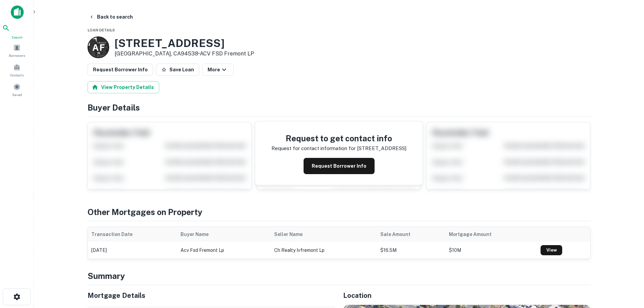 The height and width of the screenshot is (308, 644). What do you see at coordinates (627, 270) in the screenshot?
I see `div: Chat Widget` at bounding box center [627, 270].